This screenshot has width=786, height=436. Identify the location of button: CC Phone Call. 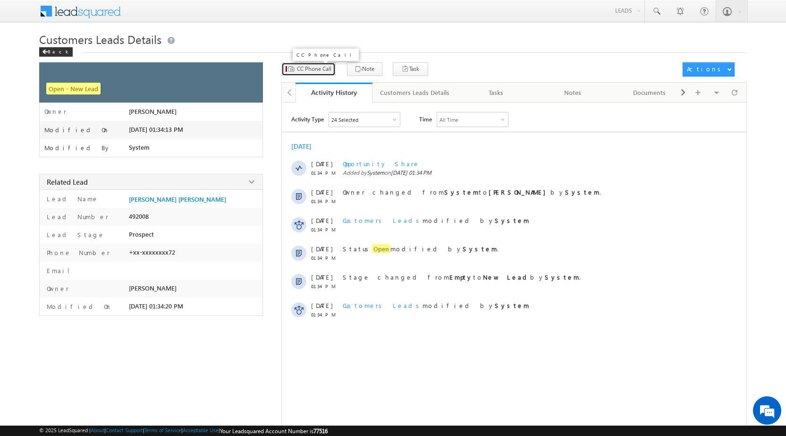
(308, 69).